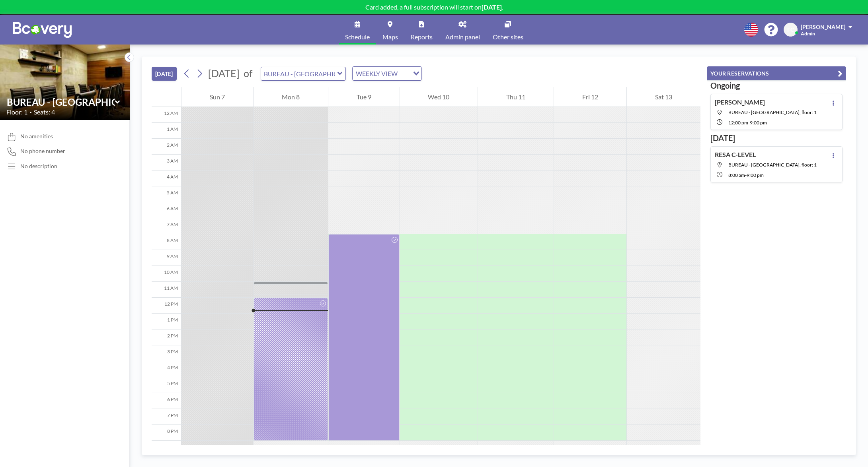  What do you see at coordinates (166, 274) in the screenshot?
I see `div: 10 AM` at bounding box center [166, 274].